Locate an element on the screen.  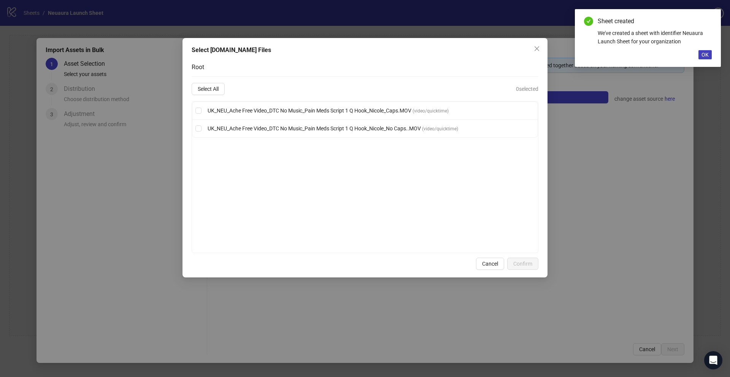
button: Select All is located at coordinates (208, 89).